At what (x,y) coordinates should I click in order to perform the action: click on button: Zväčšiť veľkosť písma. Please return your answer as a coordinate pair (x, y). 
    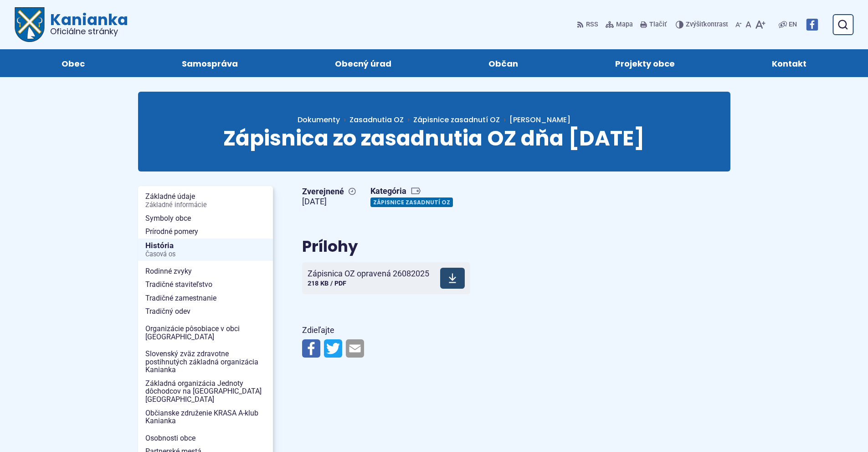
    Looking at the image, I should click on (760, 25).